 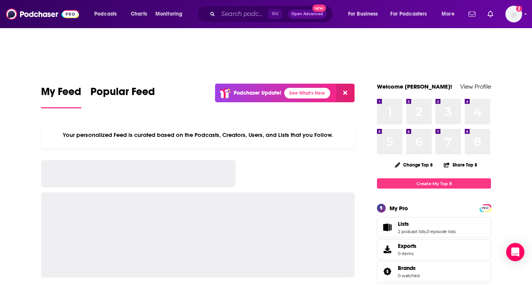 I want to click on div: Search podcasts, credits, & more..., so click(x=272, y=14).